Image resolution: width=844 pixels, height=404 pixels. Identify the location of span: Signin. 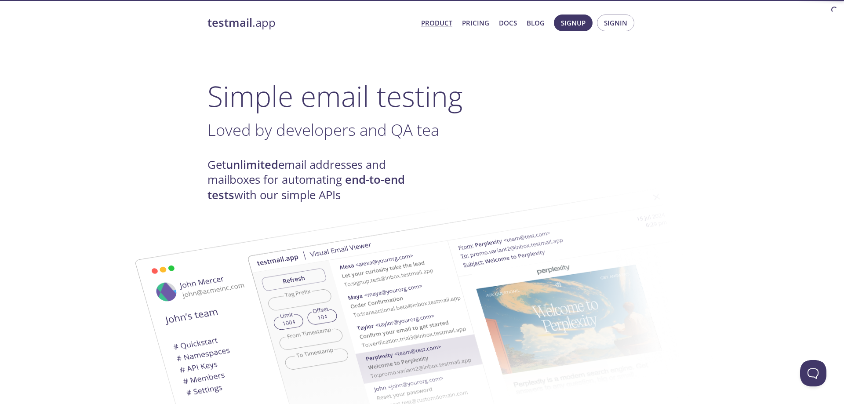
(615, 23).